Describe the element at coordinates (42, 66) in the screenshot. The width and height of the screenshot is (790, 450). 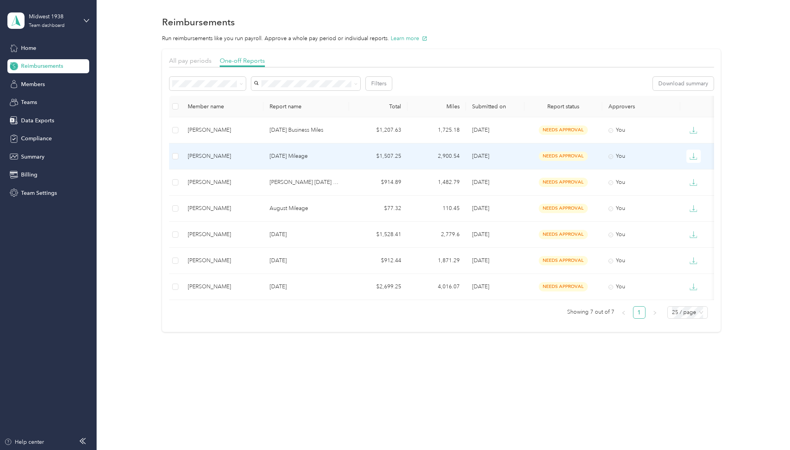
I see `span: Reimbursements` at that location.